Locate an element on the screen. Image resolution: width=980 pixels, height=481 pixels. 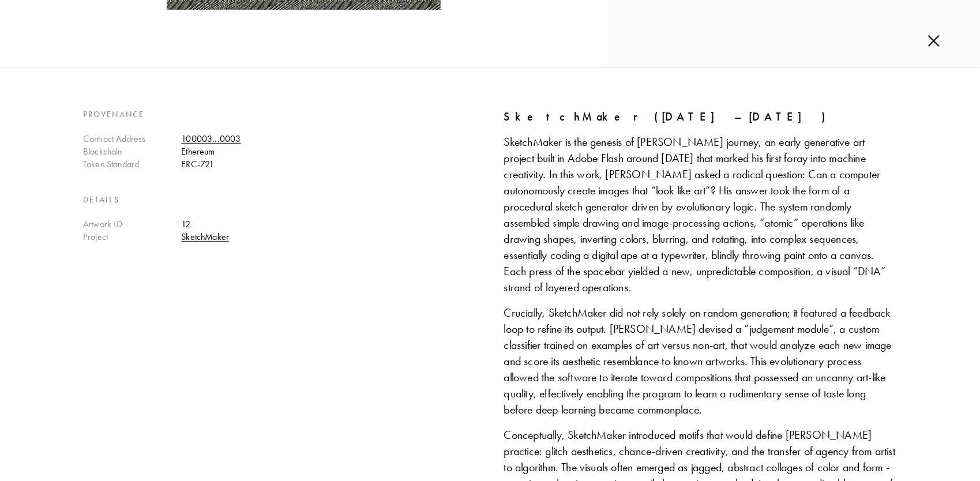
div: Project is located at coordinates (132, 237).